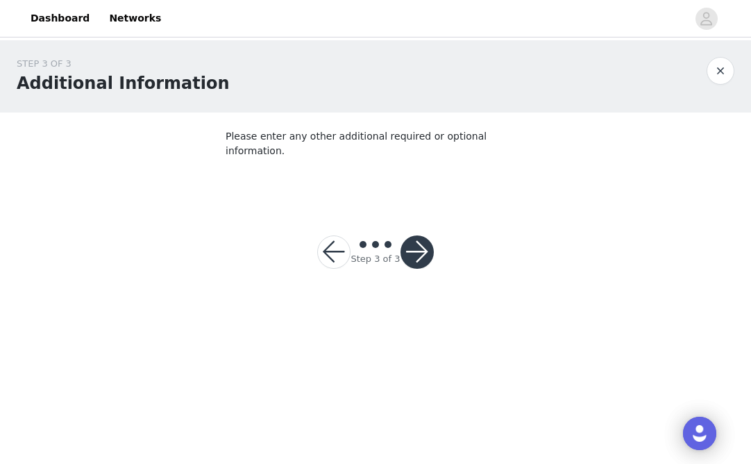 This screenshot has width=751, height=464. Describe the element at coordinates (706, 19) in the screenshot. I see `div: avatar` at that location.